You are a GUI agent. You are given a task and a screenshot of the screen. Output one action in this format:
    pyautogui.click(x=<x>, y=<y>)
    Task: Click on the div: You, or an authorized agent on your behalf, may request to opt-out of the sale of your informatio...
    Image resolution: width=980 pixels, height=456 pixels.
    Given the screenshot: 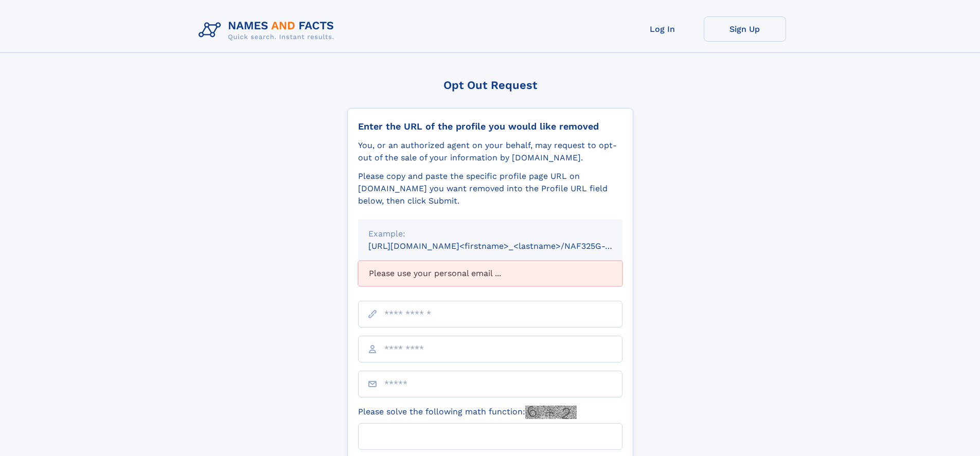 What is the action you would take?
    pyautogui.click(x=490, y=151)
    